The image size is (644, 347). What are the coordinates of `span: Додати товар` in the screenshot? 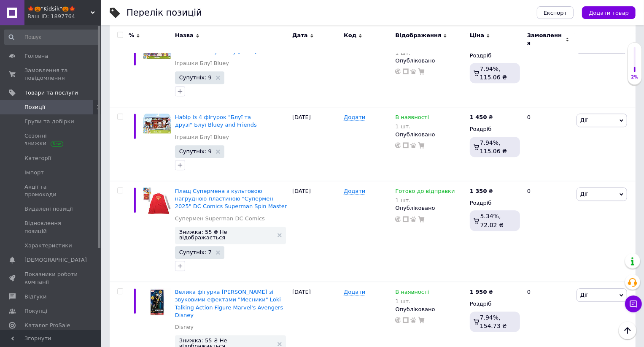 It's located at (608, 12).